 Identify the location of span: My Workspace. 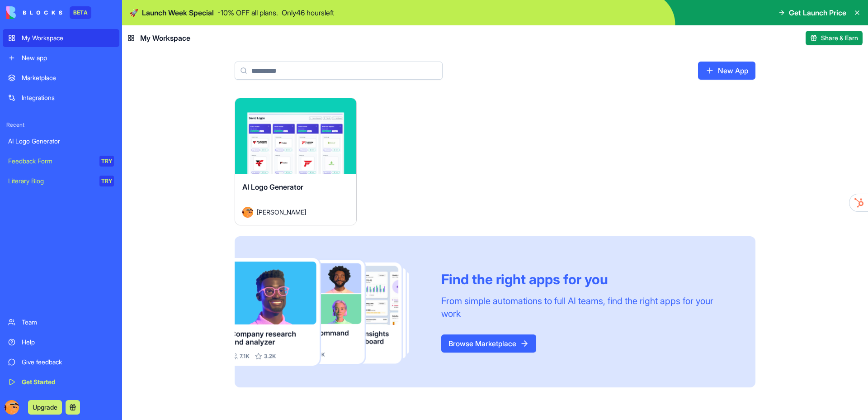
(165, 38).